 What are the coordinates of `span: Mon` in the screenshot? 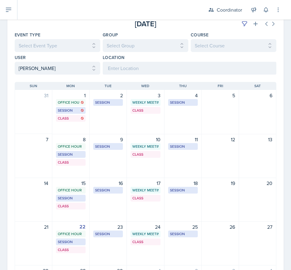 It's located at (71, 86).